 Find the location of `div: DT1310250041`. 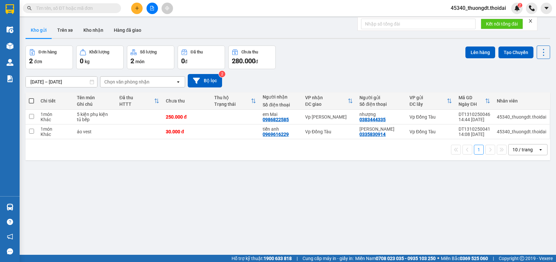

div: DT1310250041 is located at coordinates (474, 129).